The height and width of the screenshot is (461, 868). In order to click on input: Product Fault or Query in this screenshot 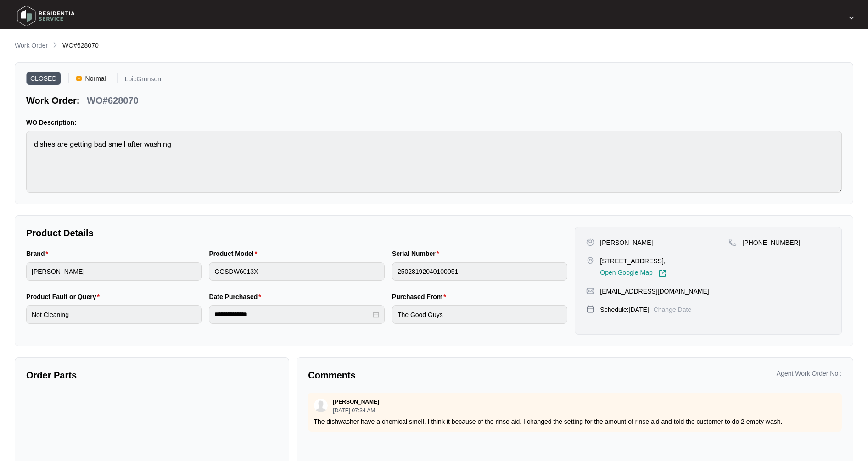, I will do `click(114, 315)`.